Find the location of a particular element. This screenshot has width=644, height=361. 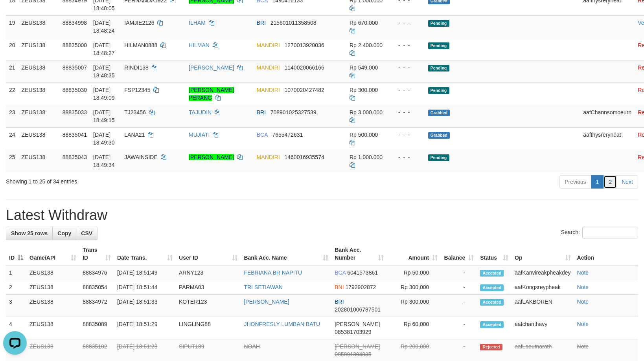

span: Rp 500.000 is located at coordinates (363, 135).